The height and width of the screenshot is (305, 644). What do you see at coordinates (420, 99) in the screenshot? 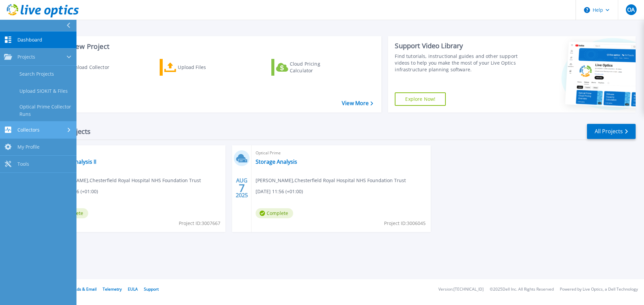
I see `a: Explore Now!` at bounding box center [420, 99].